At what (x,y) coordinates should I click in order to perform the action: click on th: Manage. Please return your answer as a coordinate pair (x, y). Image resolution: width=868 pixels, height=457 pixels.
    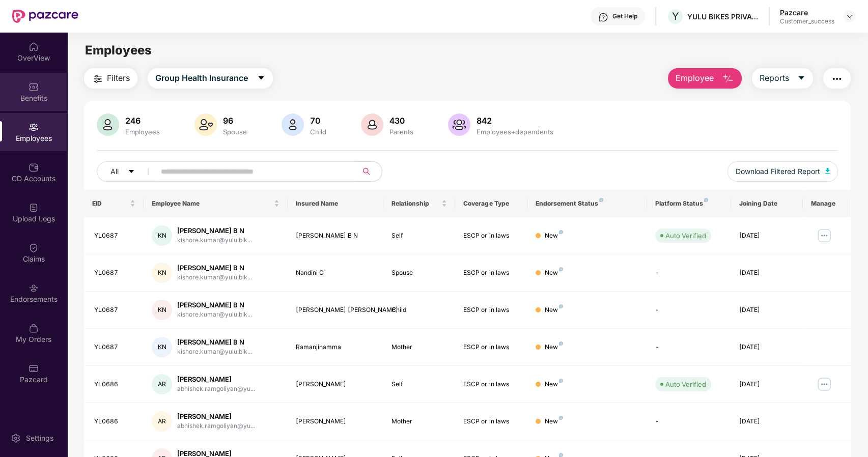
    Looking at the image, I should click on (826, 204).